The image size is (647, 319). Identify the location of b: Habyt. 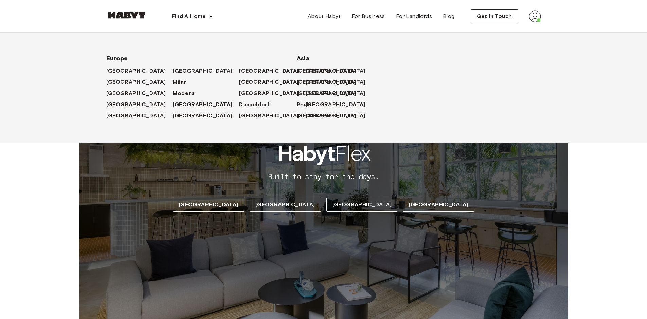
(306, 154).